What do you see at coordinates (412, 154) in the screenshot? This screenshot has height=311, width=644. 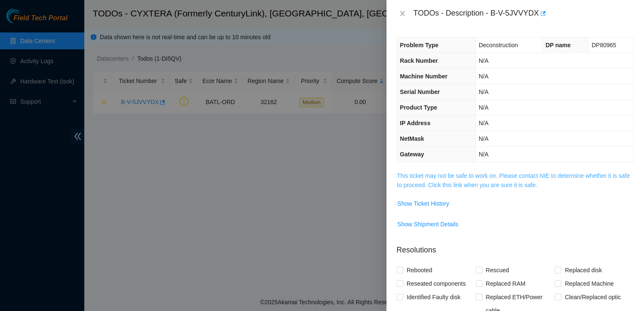 I see `span: Gateway` at bounding box center [412, 154].